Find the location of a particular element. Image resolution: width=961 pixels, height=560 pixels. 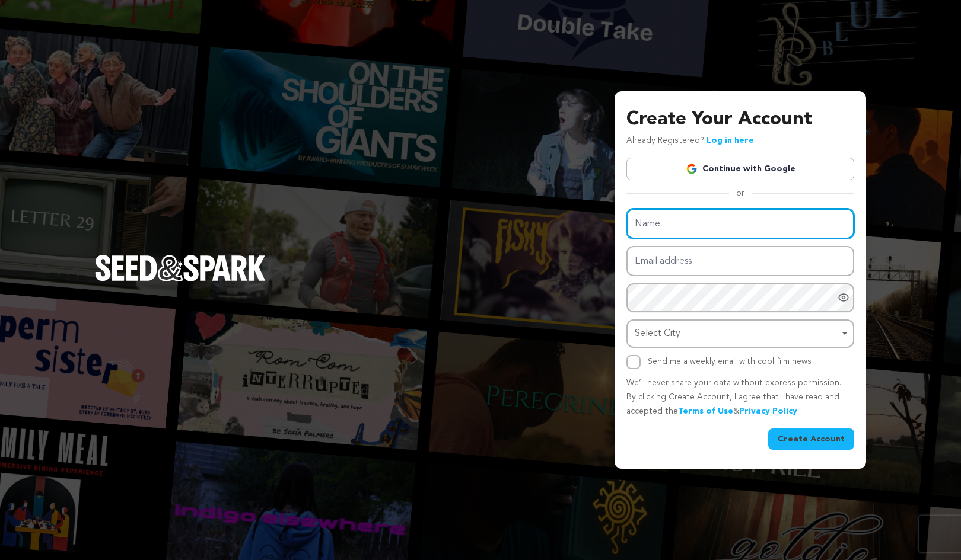

input: Name is located at coordinates (741, 223).